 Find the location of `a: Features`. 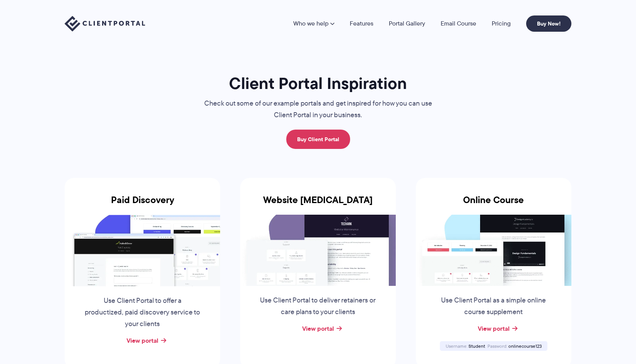

a: Features is located at coordinates (361, 24).